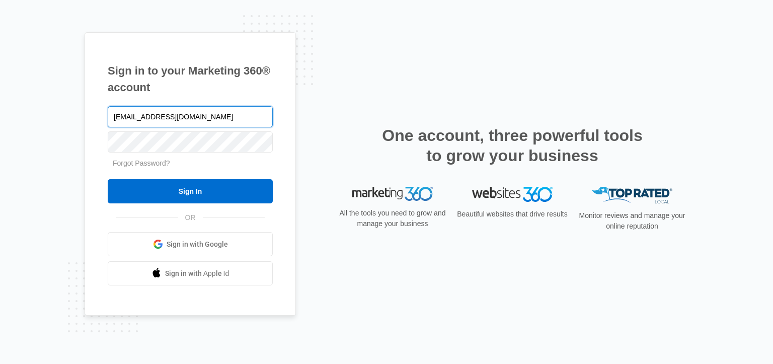 The width and height of the screenshot is (773, 364). I want to click on img: Marketing 360, so click(392, 194).